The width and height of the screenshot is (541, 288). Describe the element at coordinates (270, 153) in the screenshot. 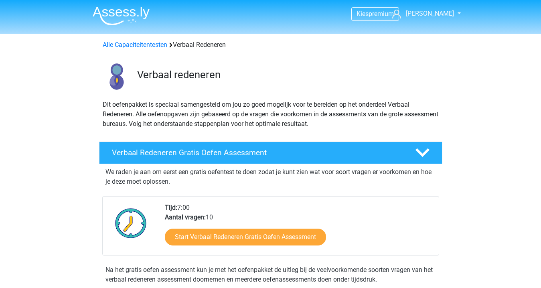

I see `a: Verbaal Redeneren Gratis Oefen Assessment` at that location.